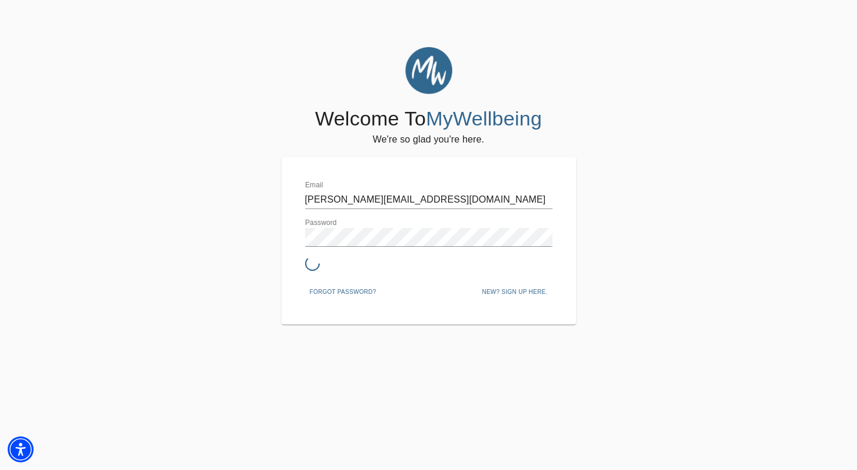  Describe the element at coordinates (484, 118) in the screenshot. I see `span: MyWellbeing` at that location.